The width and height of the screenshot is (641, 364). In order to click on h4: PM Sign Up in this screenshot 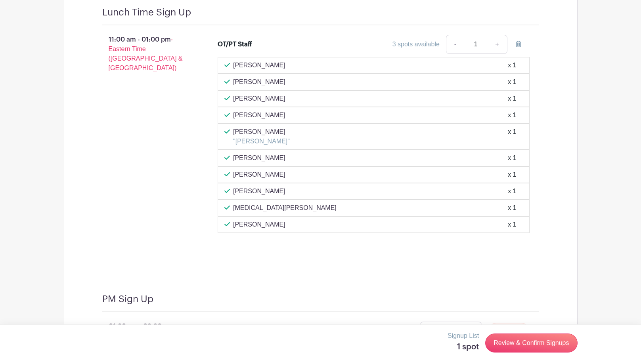, I will do `click(128, 299)`.